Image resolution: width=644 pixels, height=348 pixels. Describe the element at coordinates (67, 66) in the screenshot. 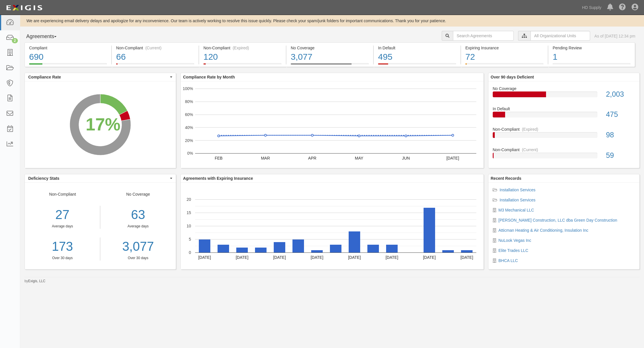

I see `a: Compliant690` at that location.